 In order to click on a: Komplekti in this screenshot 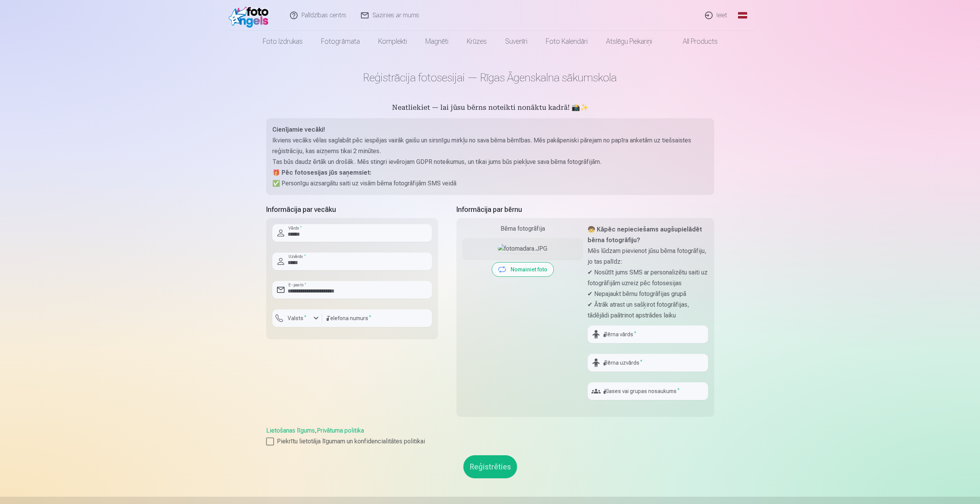, I will do `click(393, 42)`.